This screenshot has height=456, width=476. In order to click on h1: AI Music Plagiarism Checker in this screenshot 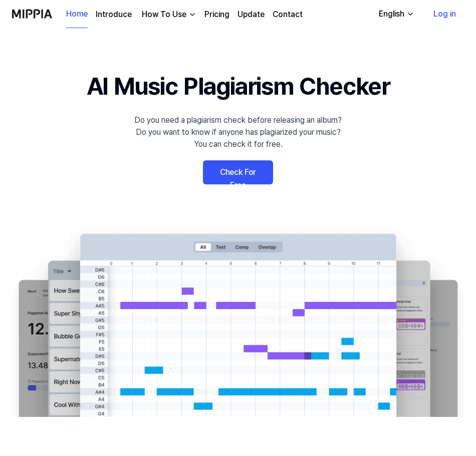, I will do `click(238, 86)`.